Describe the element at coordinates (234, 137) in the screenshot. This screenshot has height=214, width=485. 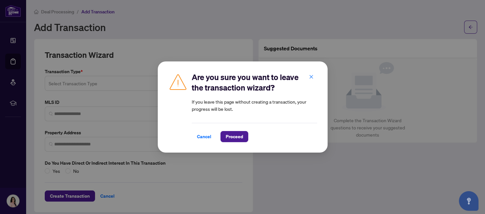
I see `button: Proceed` at that location.